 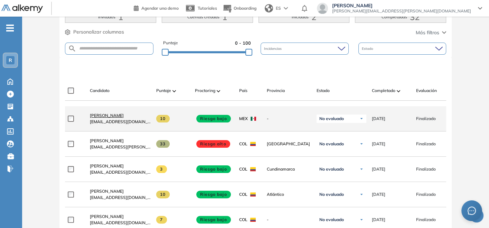 I want to click on span: Onboarding, so click(x=245, y=8).